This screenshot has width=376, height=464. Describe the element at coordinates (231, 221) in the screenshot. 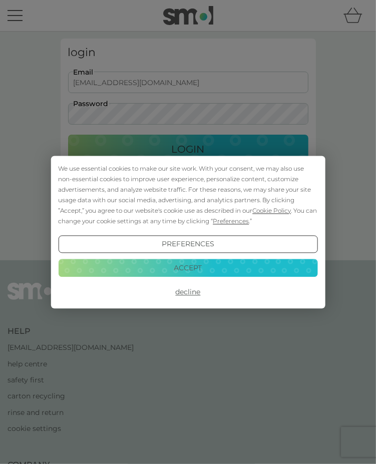

I see `span: Preferences` at that location.